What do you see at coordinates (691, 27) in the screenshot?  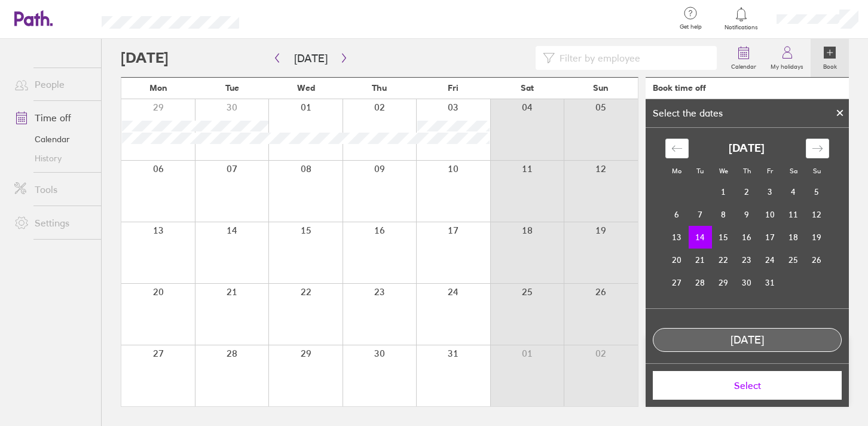 I see `span: Get help` at bounding box center [691, 27].